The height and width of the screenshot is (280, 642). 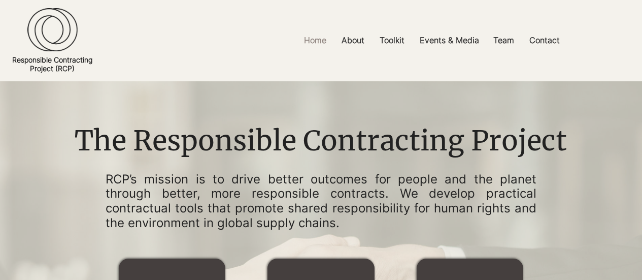 I want to click on a: Contact, so click(x=545, y=40).